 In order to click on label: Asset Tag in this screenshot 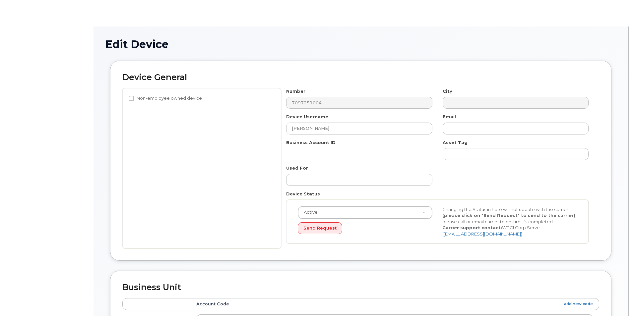, I will do `click(455, 143)`.